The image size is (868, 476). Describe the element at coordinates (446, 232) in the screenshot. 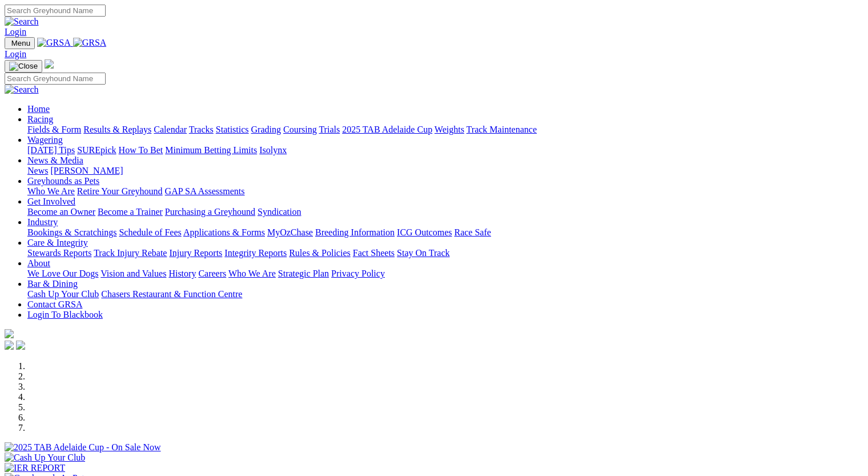

I see `div: Industry` at that location.